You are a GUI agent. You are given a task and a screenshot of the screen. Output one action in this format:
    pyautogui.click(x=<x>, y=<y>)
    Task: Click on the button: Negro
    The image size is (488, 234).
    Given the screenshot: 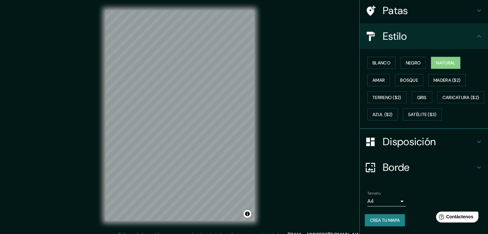 What is the action you would take?
    pyautogui.click(x=413, y=63)
    